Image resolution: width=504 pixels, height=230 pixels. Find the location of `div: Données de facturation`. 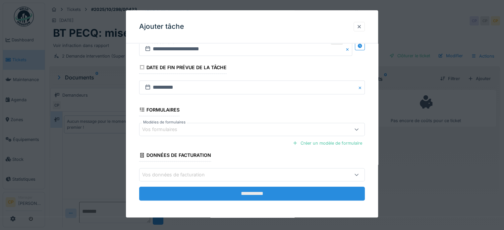

div: Données de facturation is located at coordinates (175, 156).